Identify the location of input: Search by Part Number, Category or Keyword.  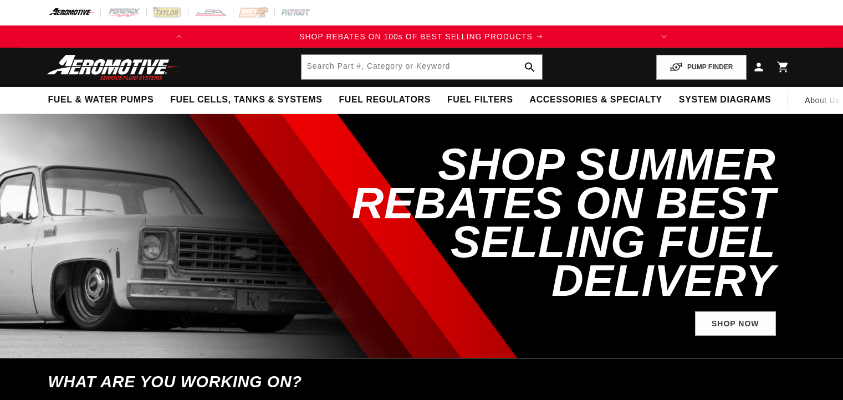
(422, 67).